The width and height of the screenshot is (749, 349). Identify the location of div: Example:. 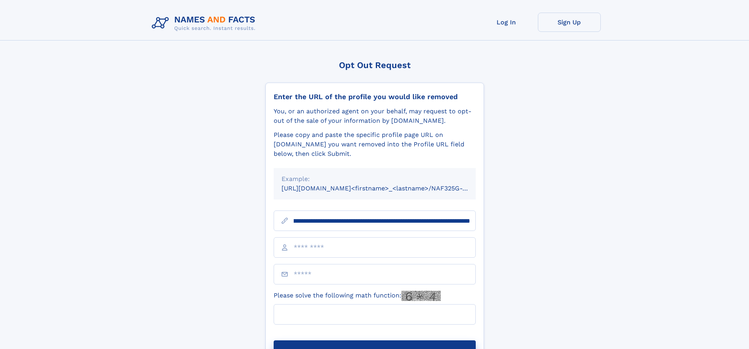
(375, 179).